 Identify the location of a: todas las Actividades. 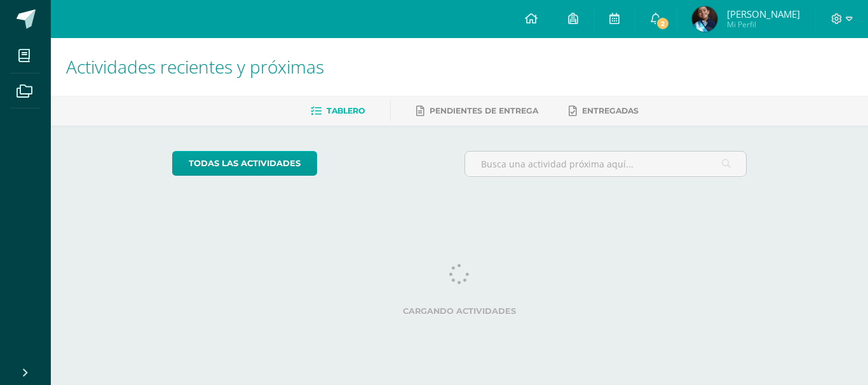
(245, 163).